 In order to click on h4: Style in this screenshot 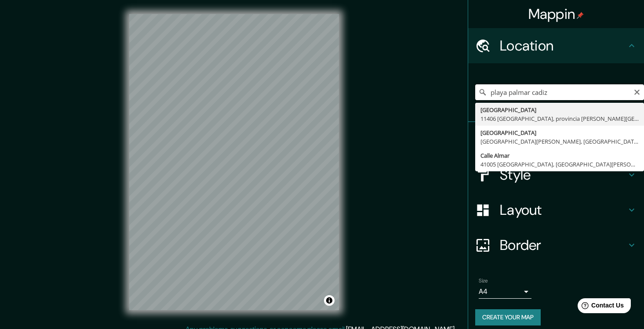, I will do `click(563, 175)`.